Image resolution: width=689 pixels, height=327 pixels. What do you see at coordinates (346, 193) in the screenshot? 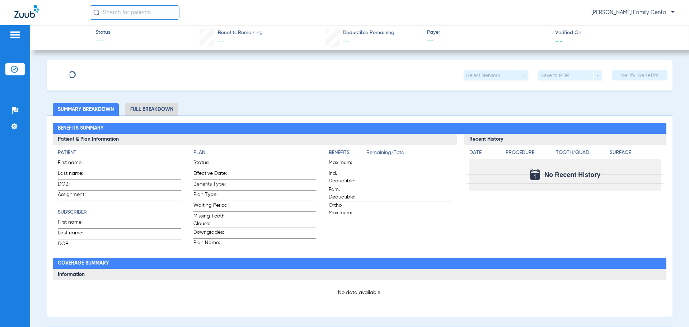
I see `span: Fam. Deductible:` at bounding box center [346, 193].